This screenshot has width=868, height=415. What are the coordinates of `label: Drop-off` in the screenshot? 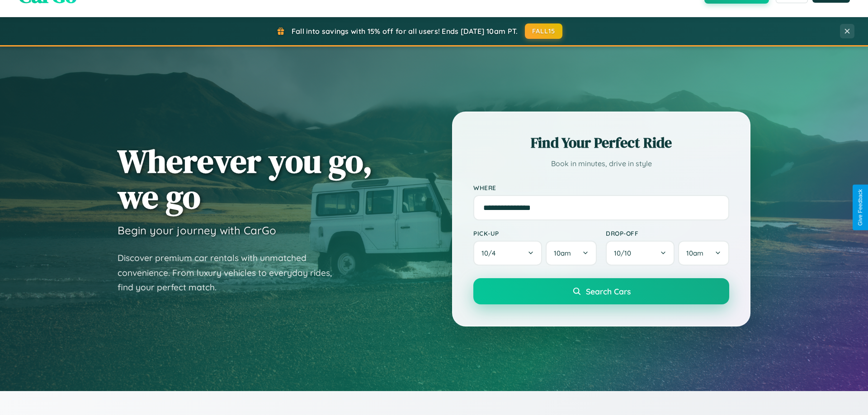 It's located at (667, 233).